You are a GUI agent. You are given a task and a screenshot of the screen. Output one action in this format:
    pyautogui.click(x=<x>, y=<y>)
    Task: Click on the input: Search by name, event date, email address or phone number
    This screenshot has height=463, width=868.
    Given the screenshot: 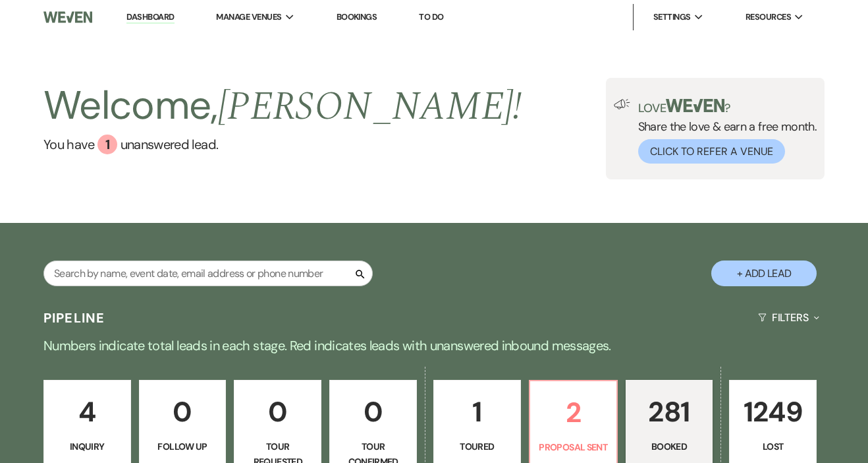 What is the action you would take?
    pyautogui.click(x=208, y=273)
    